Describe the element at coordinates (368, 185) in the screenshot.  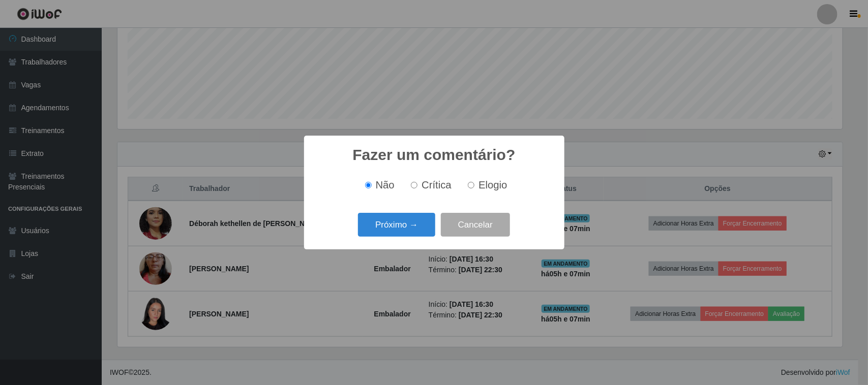
I see `input: Não` at that location.